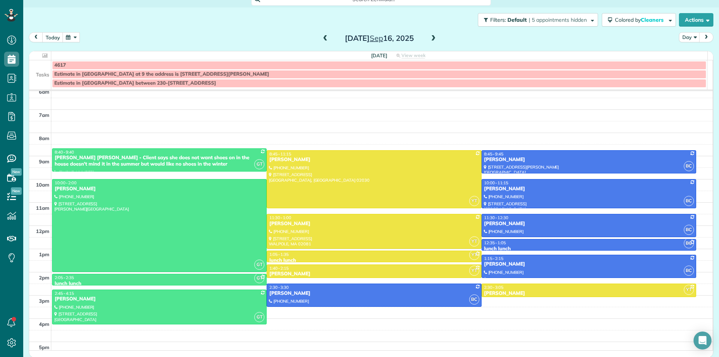 Image resolution: width=719 pixels, height=357 pixels. What do you see at coordinates (690, 37) in the screenshot?
I see `button: Day` at bounding box center [690, 37].